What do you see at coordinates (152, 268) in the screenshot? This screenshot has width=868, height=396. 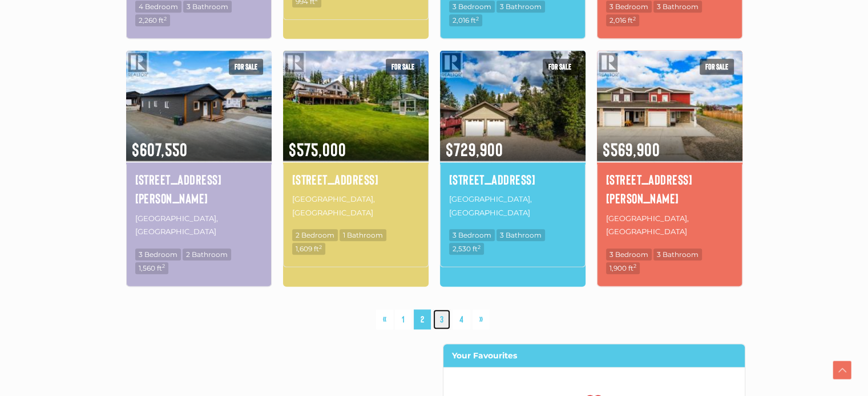 I see `span: 1,560 ft` at bounding box center [152, 268].